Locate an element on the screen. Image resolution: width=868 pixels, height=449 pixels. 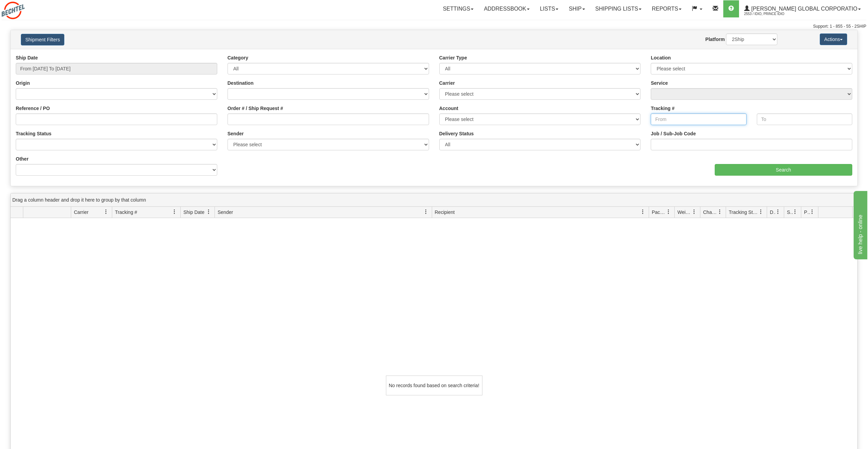
label: Carrier Type is located at coordinates (453, 57).